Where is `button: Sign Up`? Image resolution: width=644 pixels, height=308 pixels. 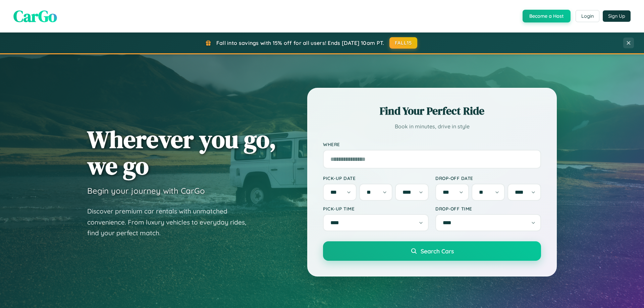
button: Sign Up is located at coordinates (616, 16).